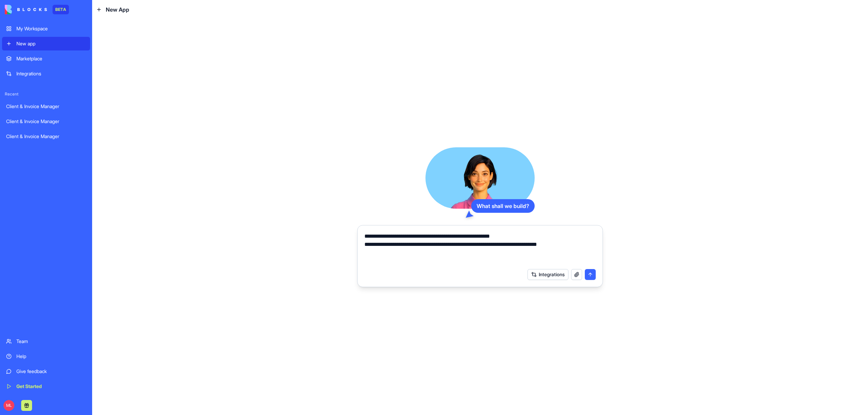 The height and width of the screenshot is (415, 868). I want to click on button: Integrations, so click(548, 274).